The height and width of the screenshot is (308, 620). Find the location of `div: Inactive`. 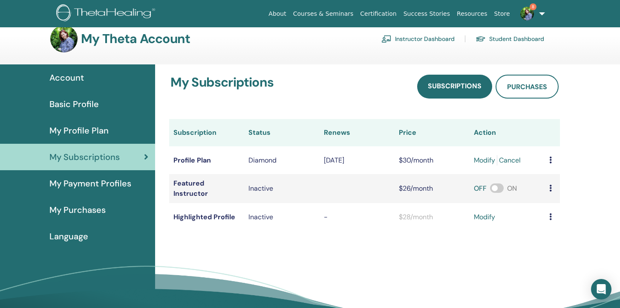

div: Inactive is located at coordinates (282, 188).